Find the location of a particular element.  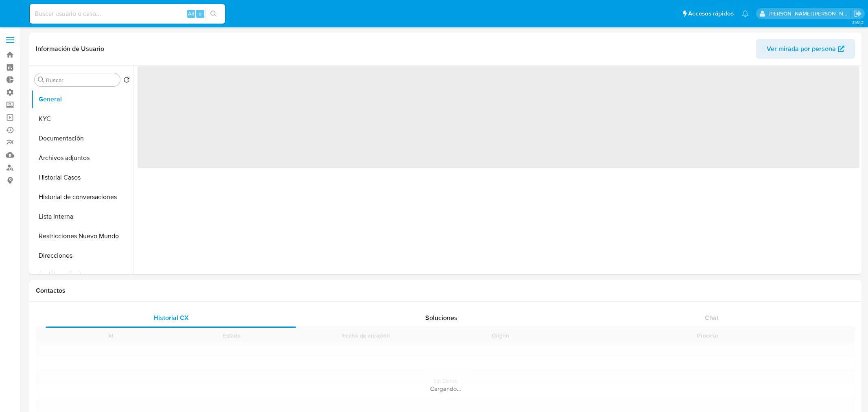

button: General is located at coordinates (82, 99).